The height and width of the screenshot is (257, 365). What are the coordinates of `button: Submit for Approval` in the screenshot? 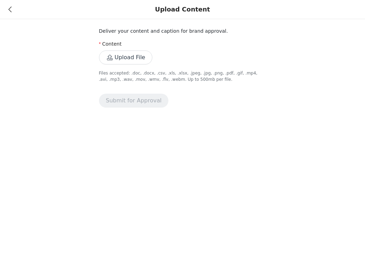 It's located at (134, 101).